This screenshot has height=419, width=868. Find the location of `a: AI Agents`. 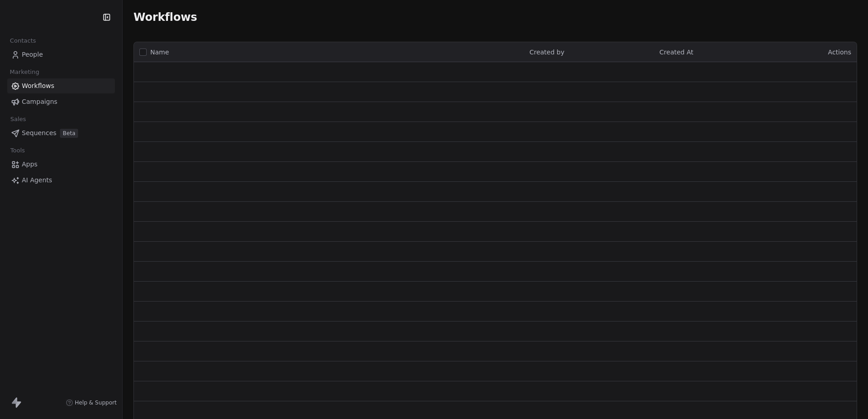

a: AI Agents is located at coordinates (61, 180).